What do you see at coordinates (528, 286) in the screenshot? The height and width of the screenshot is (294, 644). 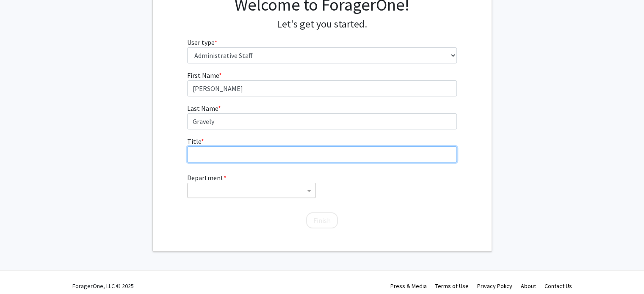 I see `a: About` at bounding box center [528, 286].